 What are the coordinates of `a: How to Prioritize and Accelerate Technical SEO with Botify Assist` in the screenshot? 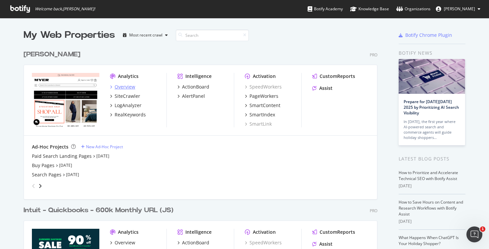 It's located at (428, 176).